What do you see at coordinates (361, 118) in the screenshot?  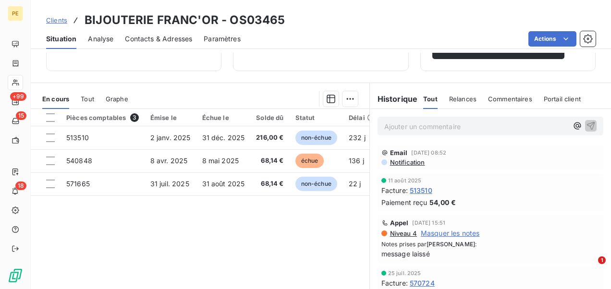 I see `div: Délai` at bounding box center [361, 118].